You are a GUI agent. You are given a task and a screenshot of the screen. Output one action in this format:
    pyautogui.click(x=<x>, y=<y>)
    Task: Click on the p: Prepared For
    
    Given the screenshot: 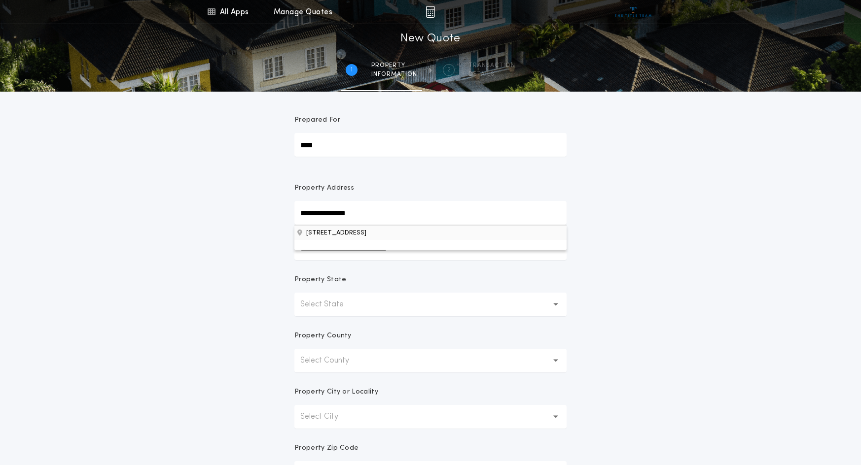 What is the action you would take?
    pyautogui.click(x=317, y=120)
    